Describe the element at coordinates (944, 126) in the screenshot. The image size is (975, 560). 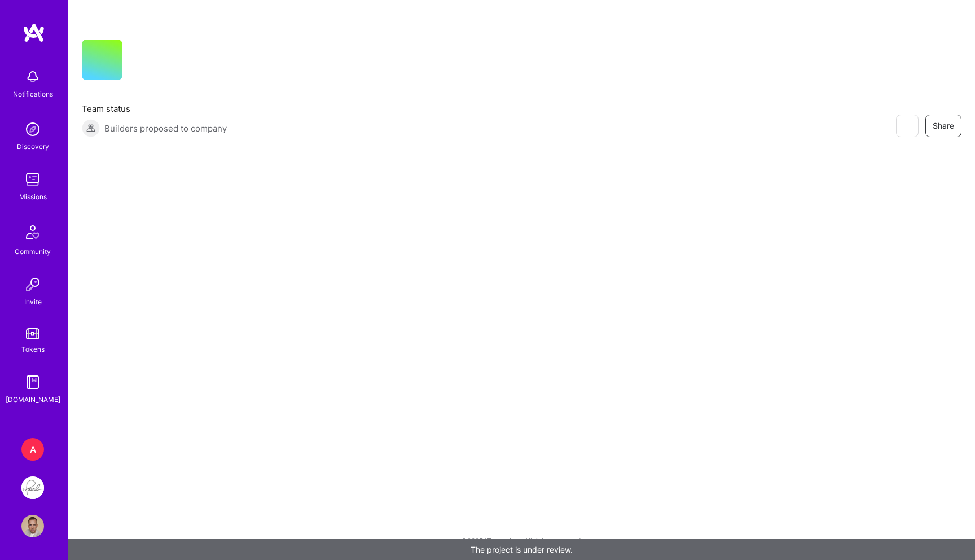
I see `span: Share` at that location.